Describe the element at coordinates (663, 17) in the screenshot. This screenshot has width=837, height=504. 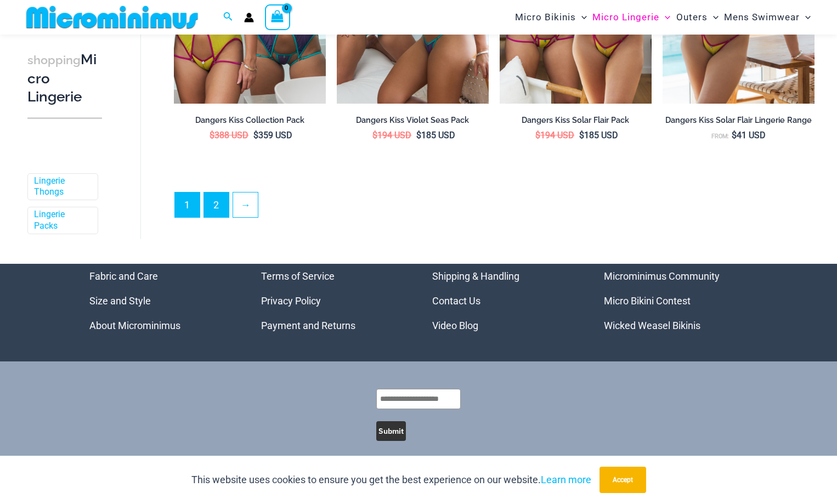
I see `nav: Site Navigation` at that location.